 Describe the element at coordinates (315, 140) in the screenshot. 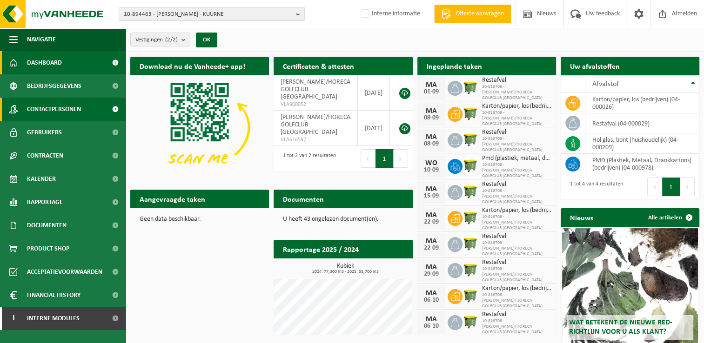

I see `span: VLA616597` at that location.